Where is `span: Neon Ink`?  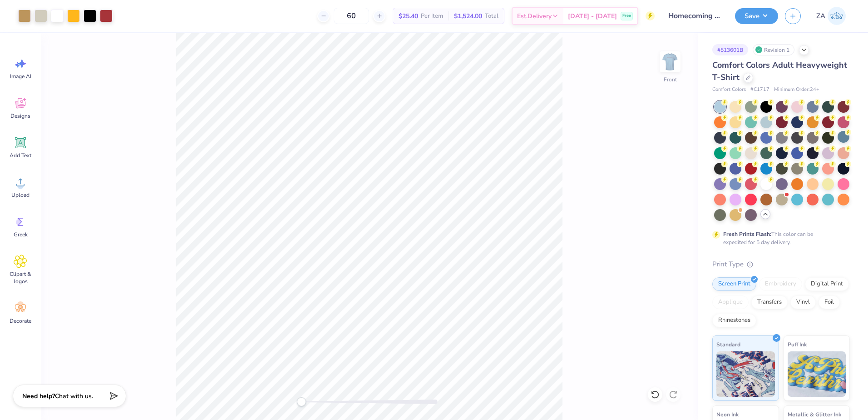 span: Neon Ink is located at coordinates (728, 414).